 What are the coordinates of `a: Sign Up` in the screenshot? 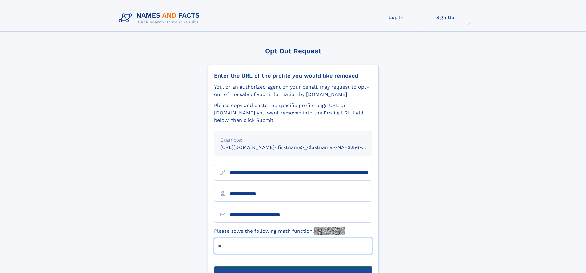 It's located at (445, 17).